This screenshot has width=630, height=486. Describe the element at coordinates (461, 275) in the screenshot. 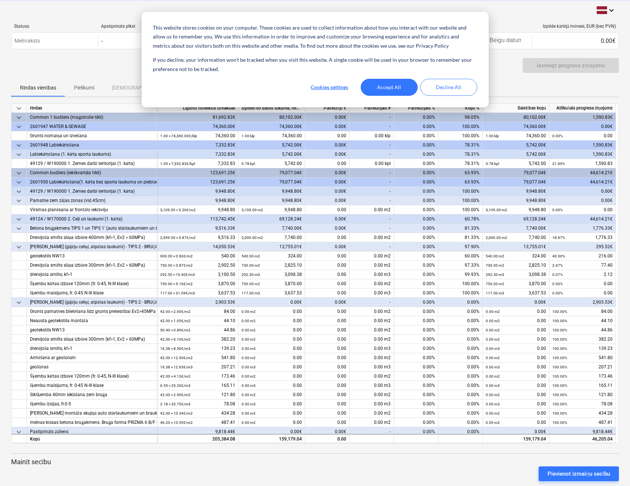

I see `div: 99.93%` at that location.